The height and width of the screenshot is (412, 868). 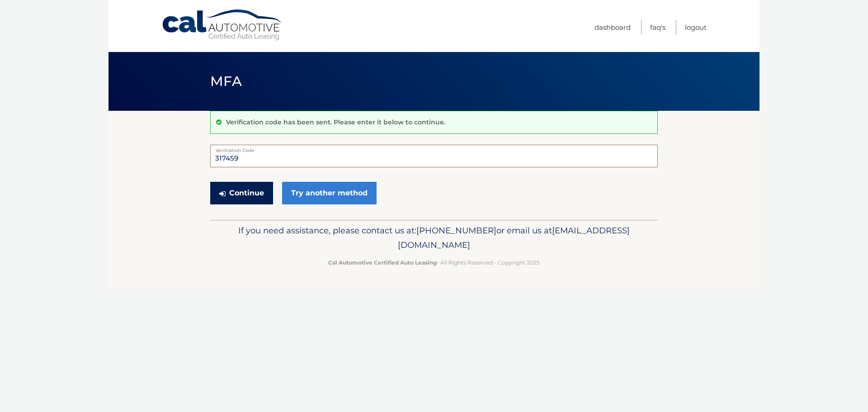 What do you see at coordinates (223, 25) in the screenshot?
I see `a: Cal Automotive` at bounding box center [223, 25].